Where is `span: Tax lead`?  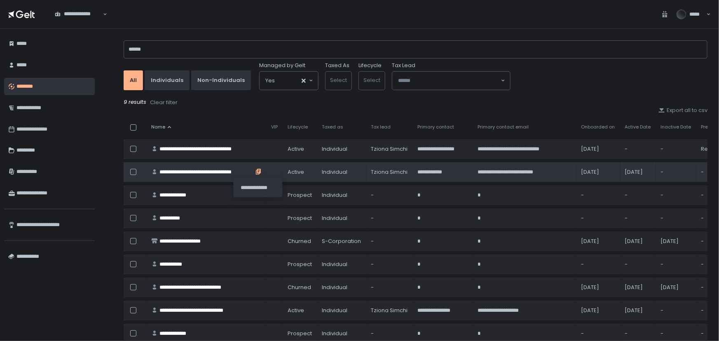
span: Tax lead is located at coordinates (381, 127).